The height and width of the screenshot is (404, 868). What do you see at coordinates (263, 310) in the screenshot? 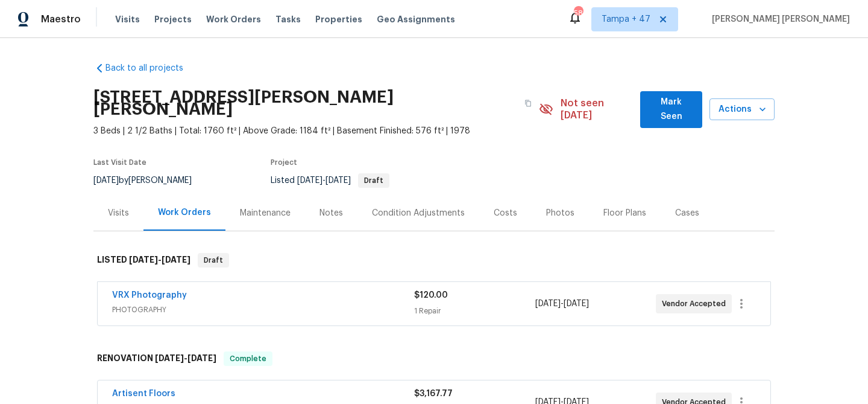
I see `span: PHOTOGRAPHY` at bounding box center [263, 310].